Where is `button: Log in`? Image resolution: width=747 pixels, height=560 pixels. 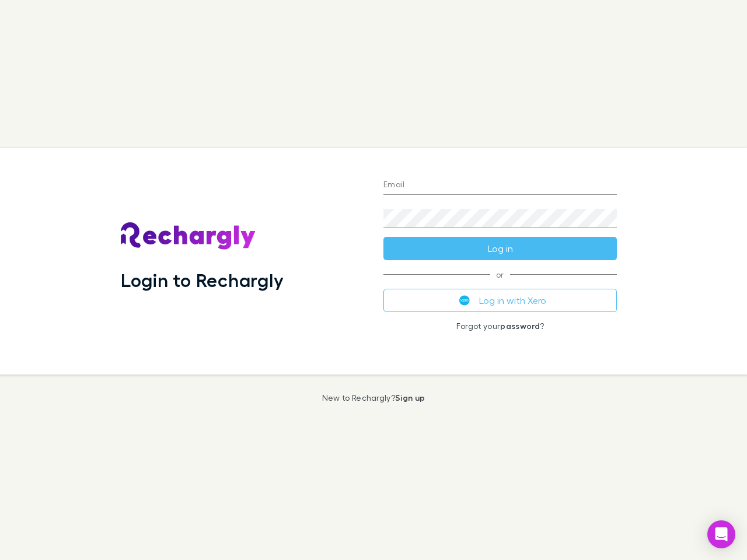 button: Log in is located at coordinates (500, 249).